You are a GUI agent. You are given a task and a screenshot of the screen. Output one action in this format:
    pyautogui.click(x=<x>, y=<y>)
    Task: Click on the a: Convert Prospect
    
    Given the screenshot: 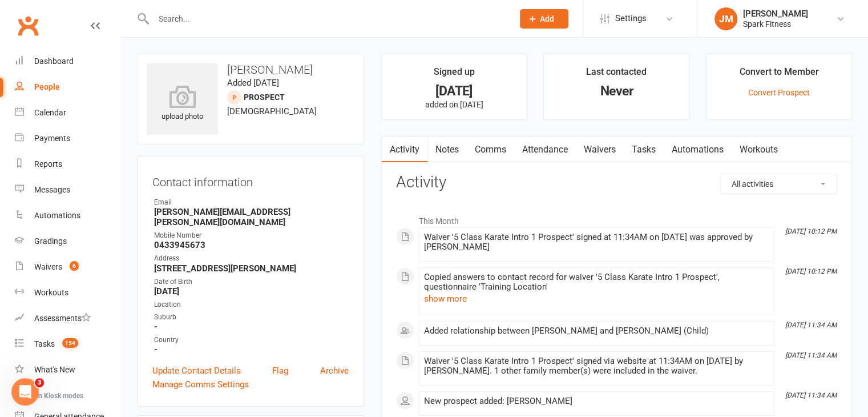 What is the action you would take?
    pyautogui.click(x=779, y=93)
    